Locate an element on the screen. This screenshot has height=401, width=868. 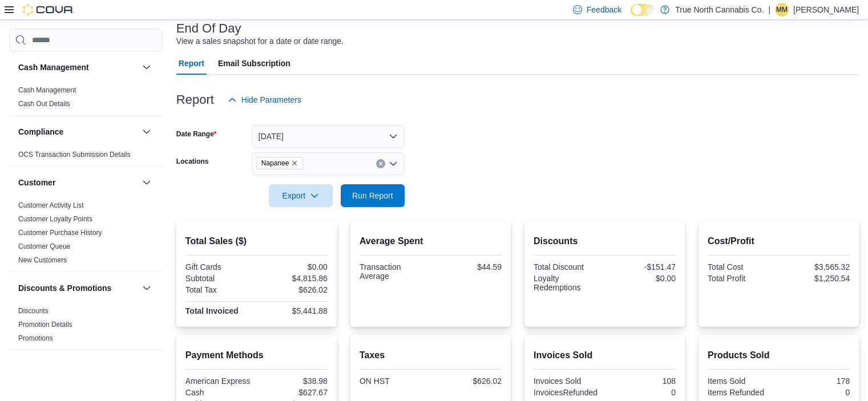
div: $3,565.32 is located at coordinates (815, 267).